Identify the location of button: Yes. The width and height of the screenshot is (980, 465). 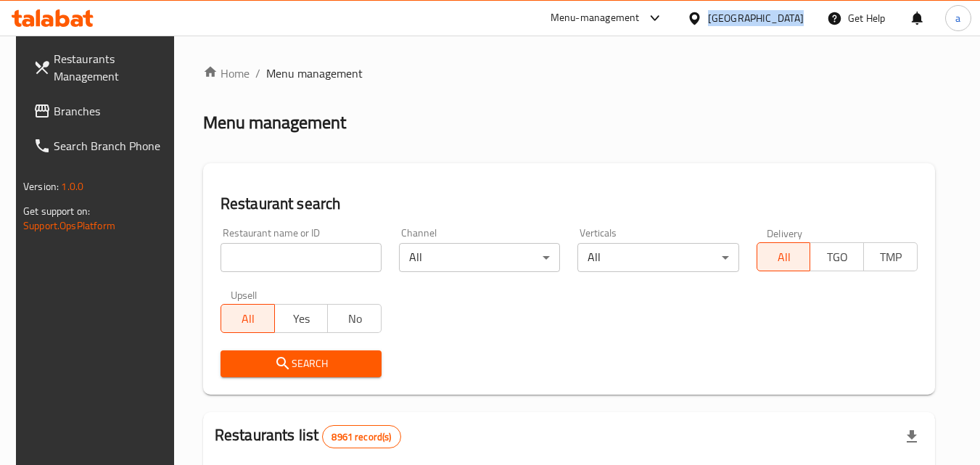
(301, 318).